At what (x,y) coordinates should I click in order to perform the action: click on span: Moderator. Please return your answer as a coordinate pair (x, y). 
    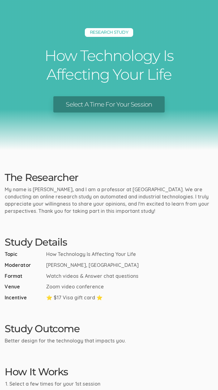
    Looking at the image, I should click on (24, 265).